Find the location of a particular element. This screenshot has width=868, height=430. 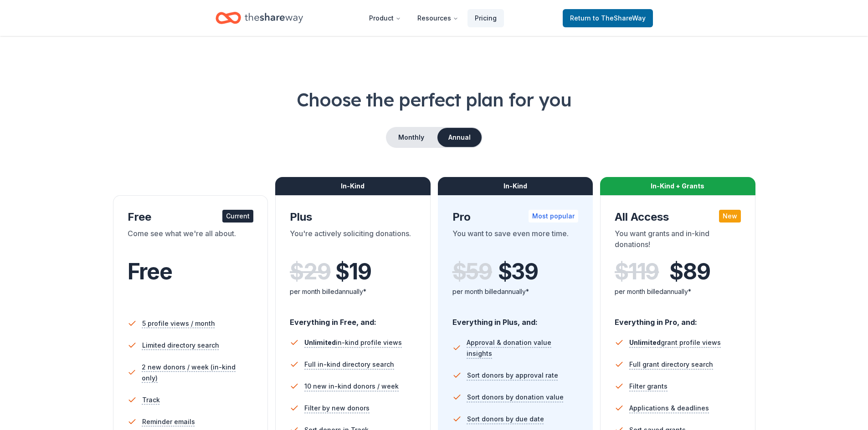

a: Returnto TheShareWay is located at coordinates (608, 18).